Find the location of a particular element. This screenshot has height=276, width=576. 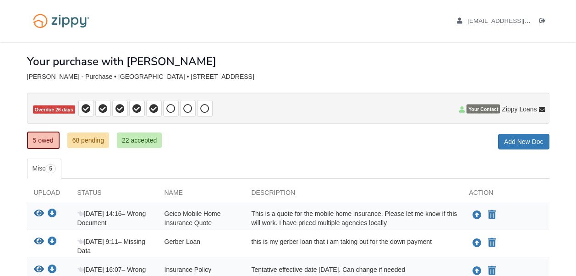

div: – Wrong Document is located at coordinates (114, 218).